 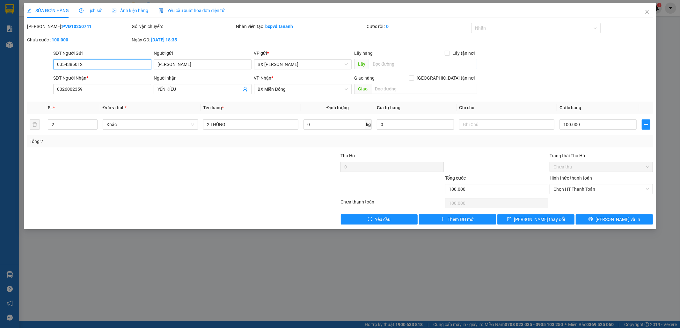 What do you see at coordinates (368, 125) in the screenshot?
I see `span: kg` at bounding box center [368, 125].